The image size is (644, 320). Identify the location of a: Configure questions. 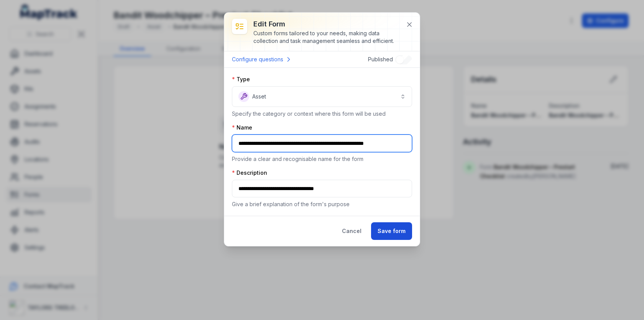
(262, 59).